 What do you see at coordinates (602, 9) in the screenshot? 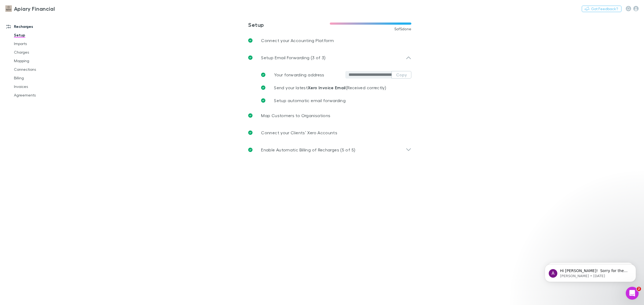
I see `button: Got Feedback?` at bounding box center [602, 9].